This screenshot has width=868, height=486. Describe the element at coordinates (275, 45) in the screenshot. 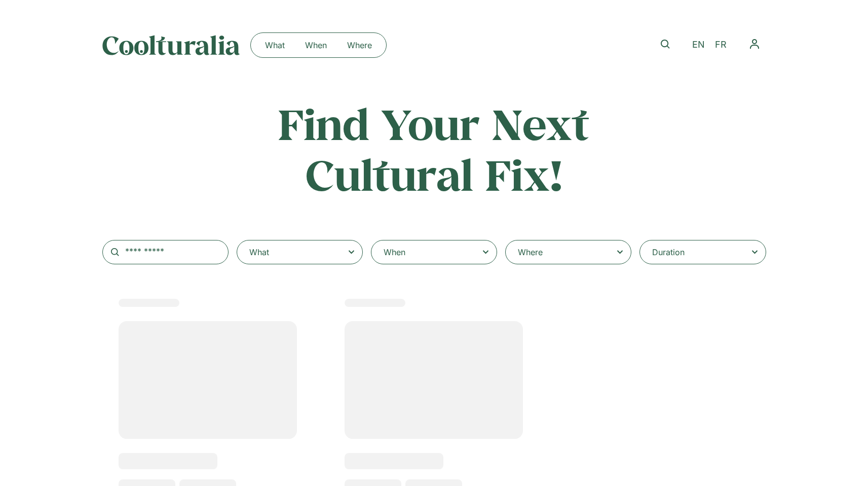

I see `a: What` at that location.